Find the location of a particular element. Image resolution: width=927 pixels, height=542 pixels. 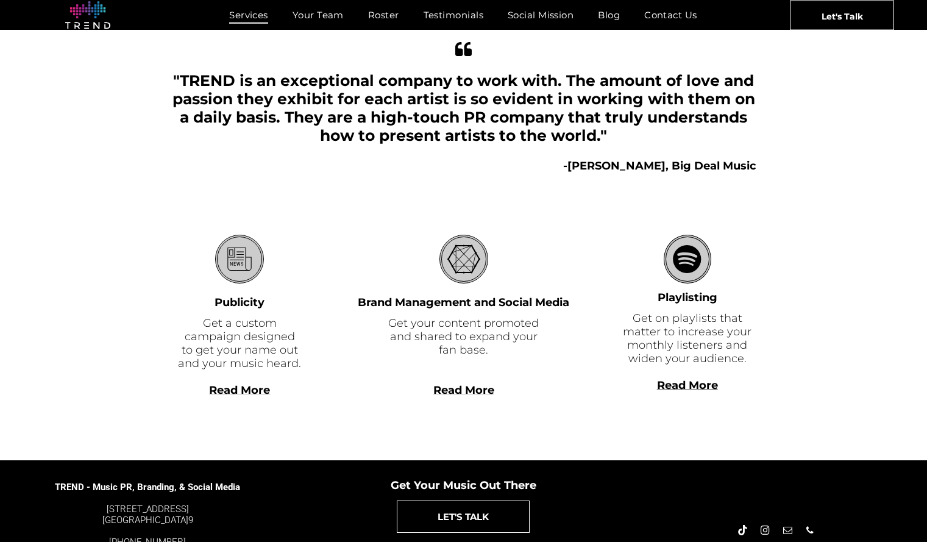

font: Brand Management and Social Media is located at coordinates (463, 302).